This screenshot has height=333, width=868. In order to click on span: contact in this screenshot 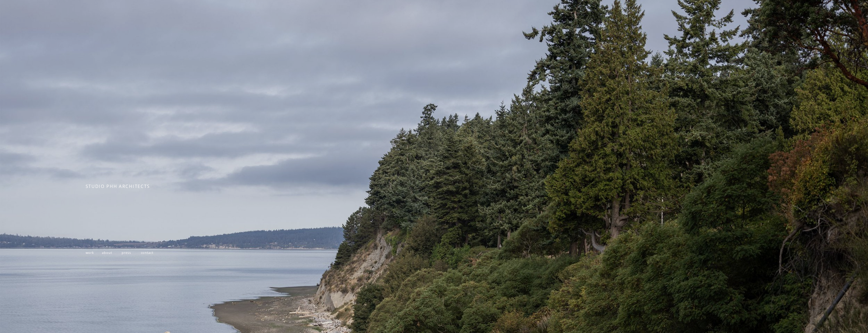, I will do `click(147, 252)`.